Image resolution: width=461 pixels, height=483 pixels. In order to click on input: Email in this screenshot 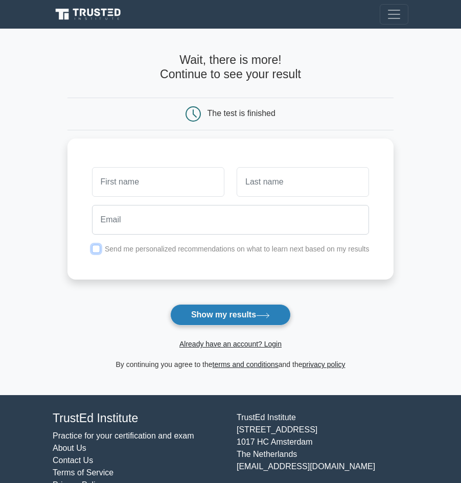, I will do `click(230, 220)`.